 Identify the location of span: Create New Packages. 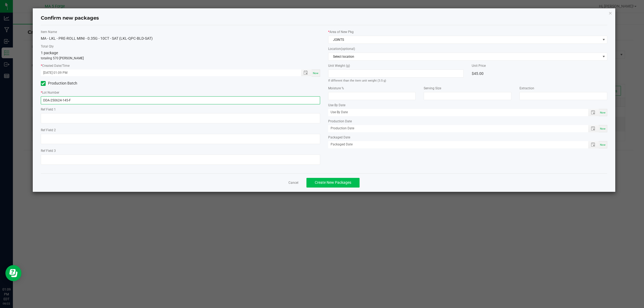
(333, 182).